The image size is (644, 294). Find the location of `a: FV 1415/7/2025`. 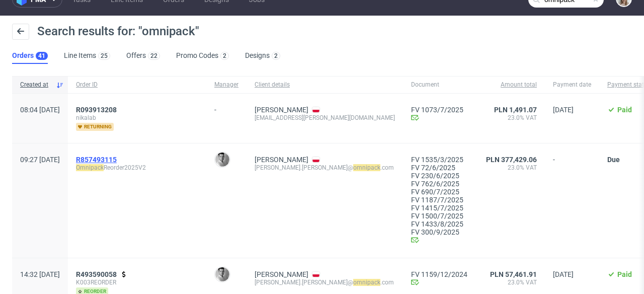

a: FV 1415/7/2025 is located at coordinates (440, 208).